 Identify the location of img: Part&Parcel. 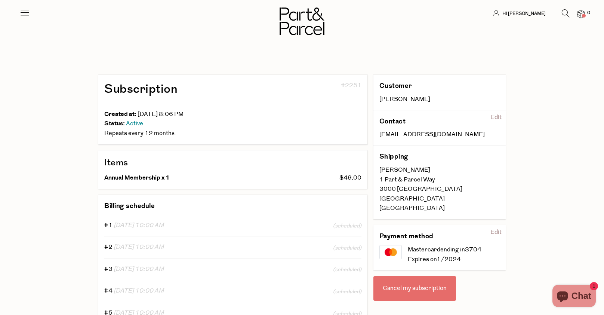
(302, 21).